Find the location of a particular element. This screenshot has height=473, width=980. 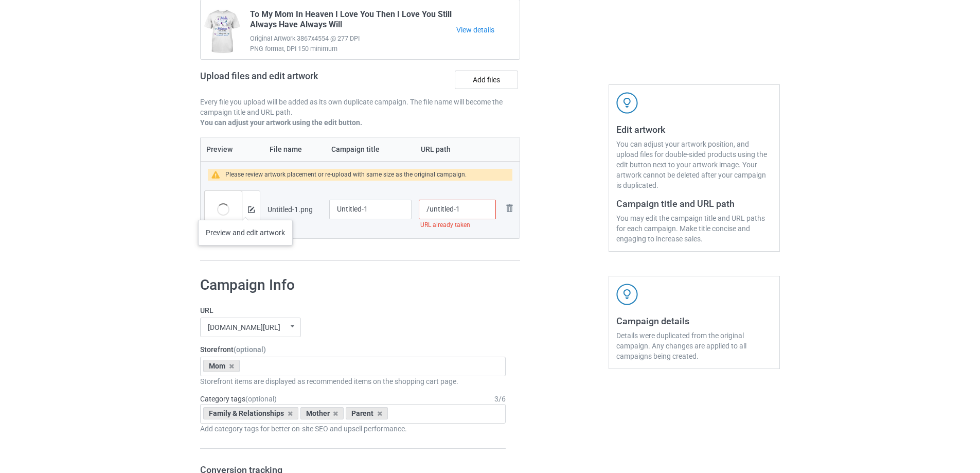

label: URL is located at coordinates (353, 310).